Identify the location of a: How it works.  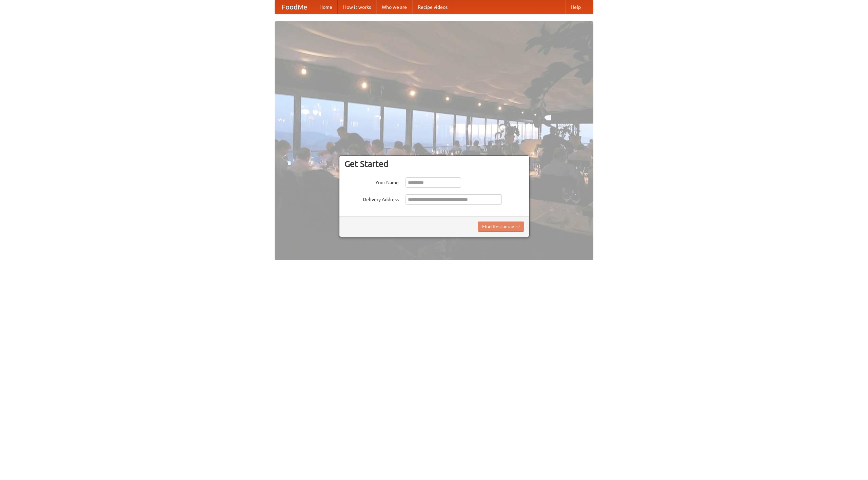
(357, 7).